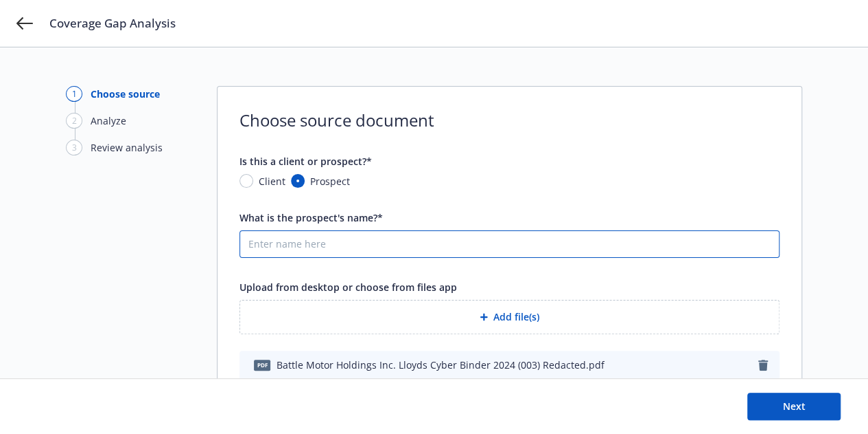  Describe the element at coordinates (74, 120) in the screenshot. I see `div: 2` at that location.